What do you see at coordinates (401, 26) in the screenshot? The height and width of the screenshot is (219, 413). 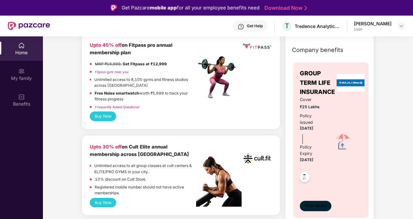 I see `img: svg+xml;base64,PHN2ZyBpZD0iRHJvcGRvd24tMzJ4MzIiIHhtbG5zPSJodHRwOi8vd3d3LnczLm9yZy8yMDAwL3N2ZyIgd2...` at bounding box center [401, 26].